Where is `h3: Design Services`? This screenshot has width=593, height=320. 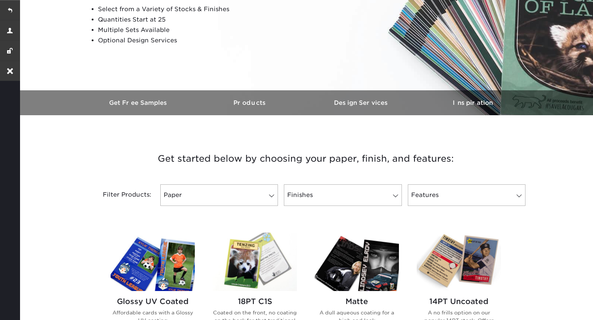 h3: Design Services is located at coordinates (362, 102).